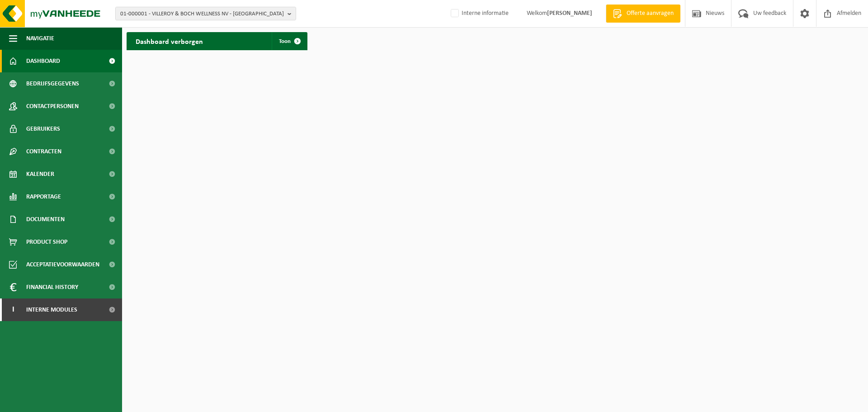  I want to click on a: Toon, so click(289, 41).